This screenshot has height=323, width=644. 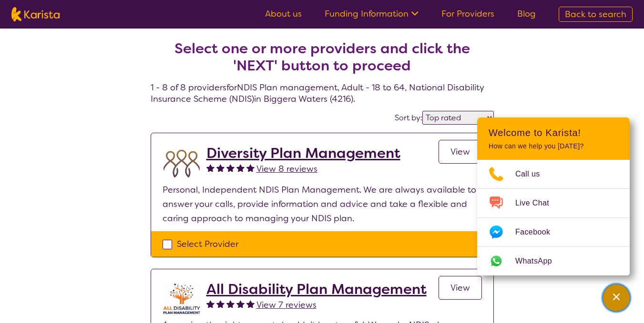 What do you see at coordinates (538, 232) in the screenshot?
I see `span: Facebook` at bounding box center [538, 232].